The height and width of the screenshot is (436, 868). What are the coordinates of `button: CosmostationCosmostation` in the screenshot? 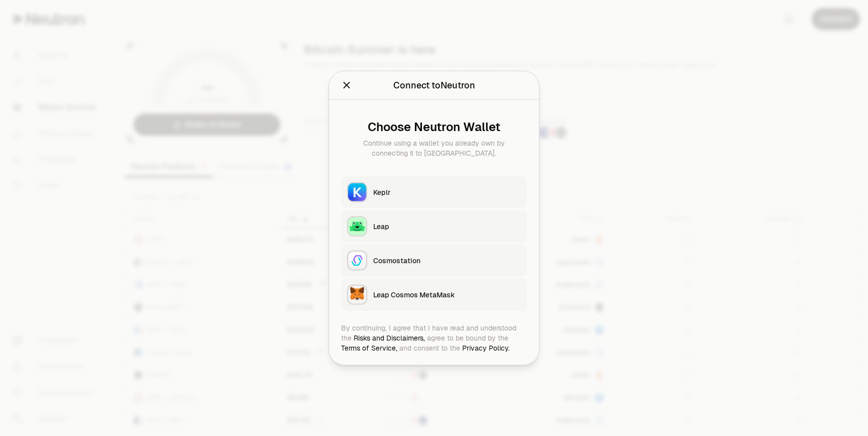 It's located at (434, 260).